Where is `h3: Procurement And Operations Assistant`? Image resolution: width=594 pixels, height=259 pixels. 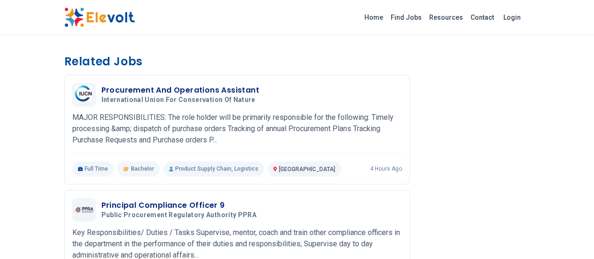 h3: Procurement And Operations Assistant is located at coordinates (180, 90).